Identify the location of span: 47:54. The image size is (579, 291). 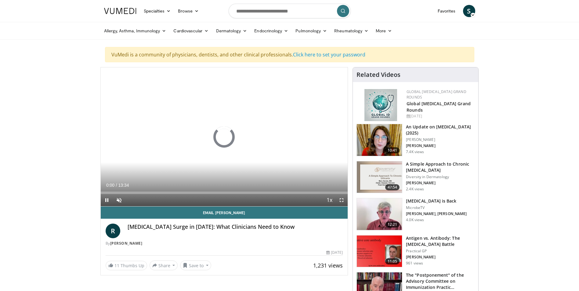
(392, 187).